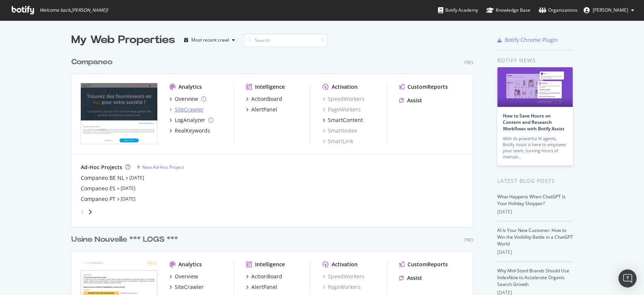  I want to click on div: Knowledge Base, so click(508, 10).